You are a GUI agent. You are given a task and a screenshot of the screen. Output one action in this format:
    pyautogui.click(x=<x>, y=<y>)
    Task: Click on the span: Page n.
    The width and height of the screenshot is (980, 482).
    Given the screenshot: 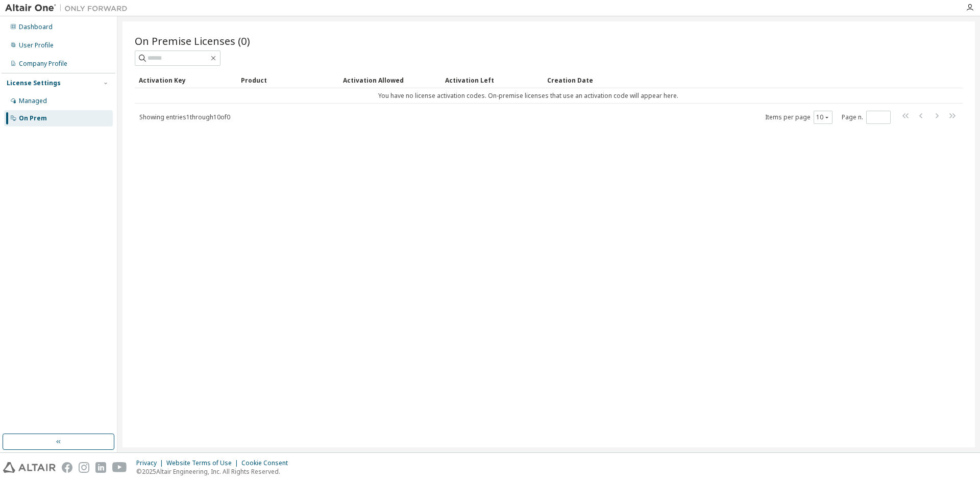 What is the action you would take?
    pyautogui.click(x=866, y=117)
    